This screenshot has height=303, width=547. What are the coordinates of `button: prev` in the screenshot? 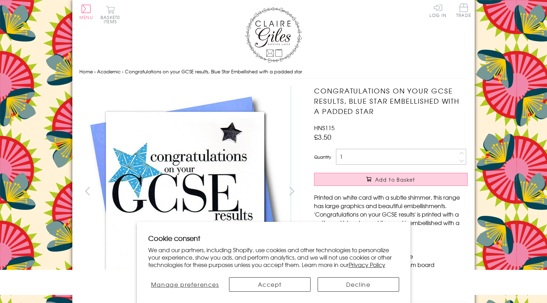 It's located at (87, 191).